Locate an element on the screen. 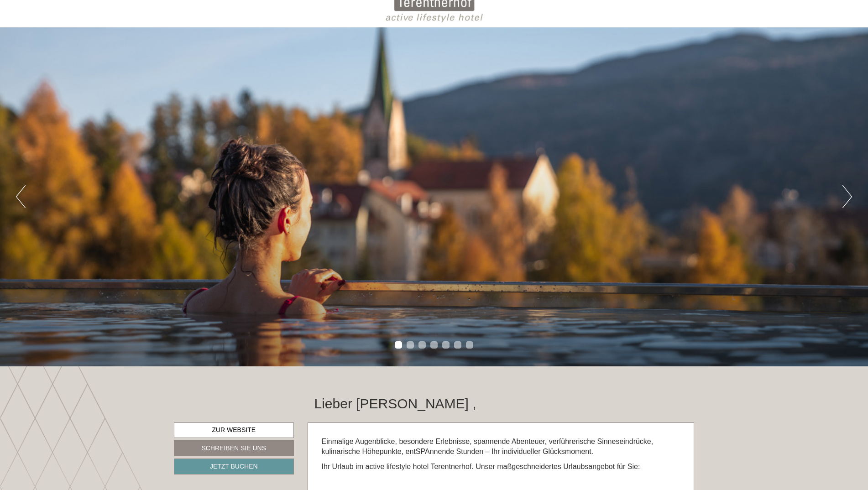  button: Previous is located at coordinates (20, 197).